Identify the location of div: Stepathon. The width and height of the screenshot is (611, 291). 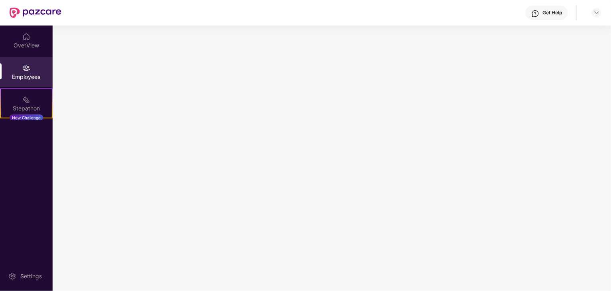
(26, 108).